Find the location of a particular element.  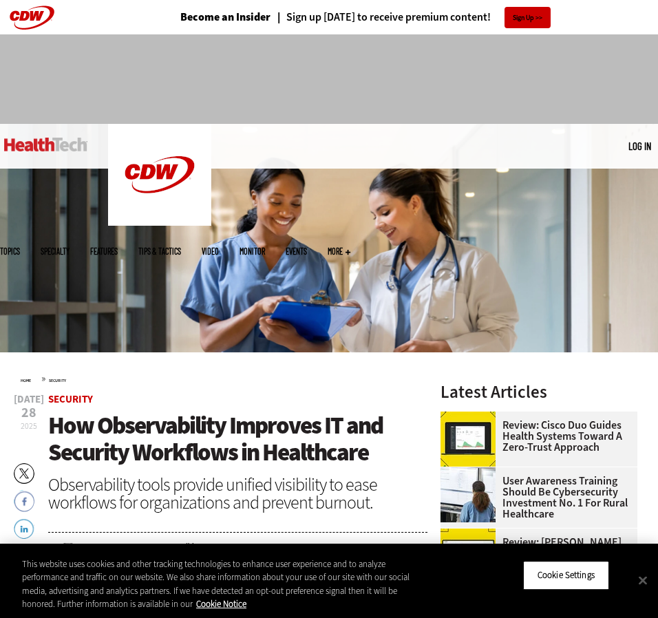

a: Cisco Duo is located at coordinates (471, 417).